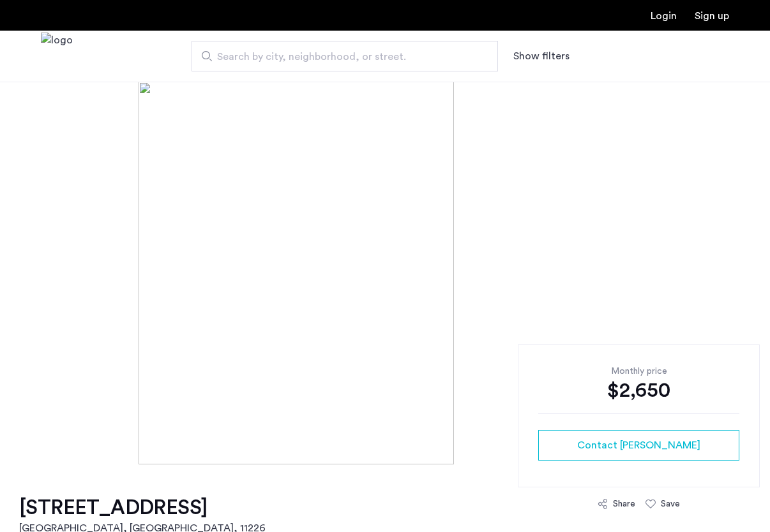 This screenshot has width=770, height=532. Describe the element at coordinates (57, 56) in the screenshot. I see `img: logo` at that location.